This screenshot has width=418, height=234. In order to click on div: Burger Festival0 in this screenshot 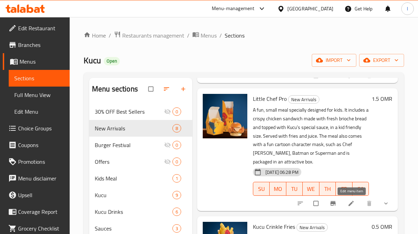, I will do `click(141, 145)`.